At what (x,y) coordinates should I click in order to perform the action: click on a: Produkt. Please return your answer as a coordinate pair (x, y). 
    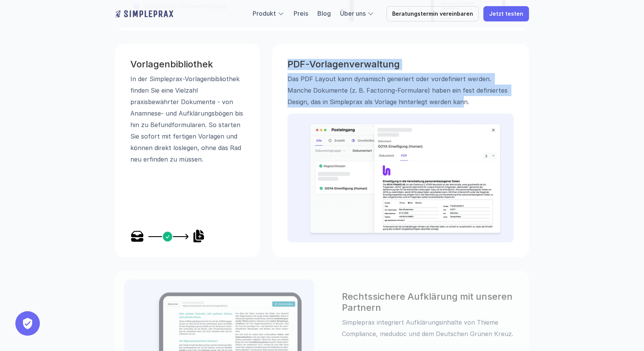
    Looking at the image, I should click on (264, 13).